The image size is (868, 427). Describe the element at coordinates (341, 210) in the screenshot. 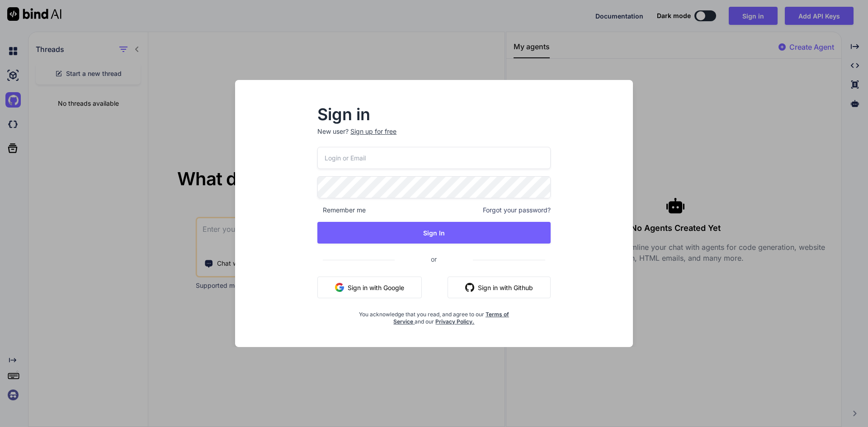

I see `span: Remember me` at that location.